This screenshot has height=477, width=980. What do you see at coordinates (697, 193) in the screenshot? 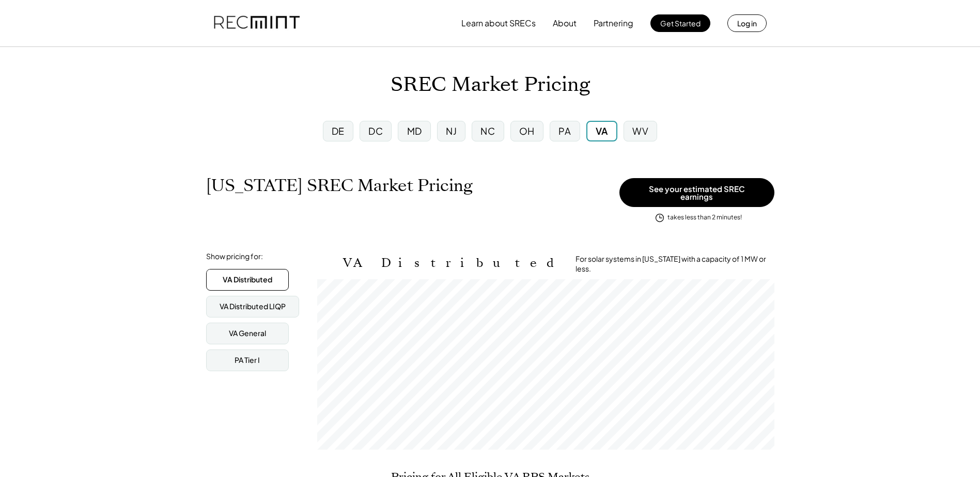
I see `button: See your estimated SREC earnings` at bounding box center [697, 193].